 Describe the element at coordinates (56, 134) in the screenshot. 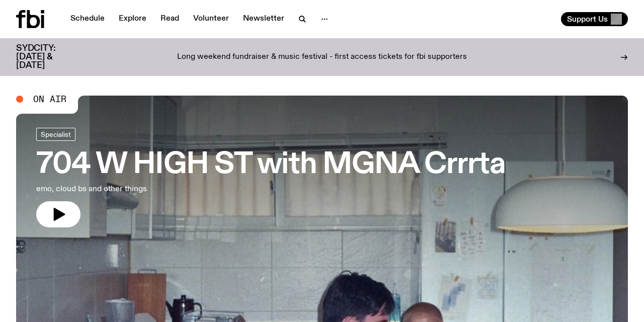

I see `span: Specialist` at that location.